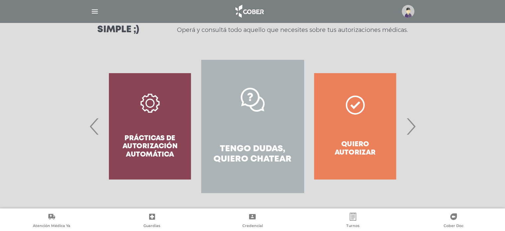 Image resolution: width=505 pixels, height=231 pixels. I want to click on a: Guardias, so click(152, 221).